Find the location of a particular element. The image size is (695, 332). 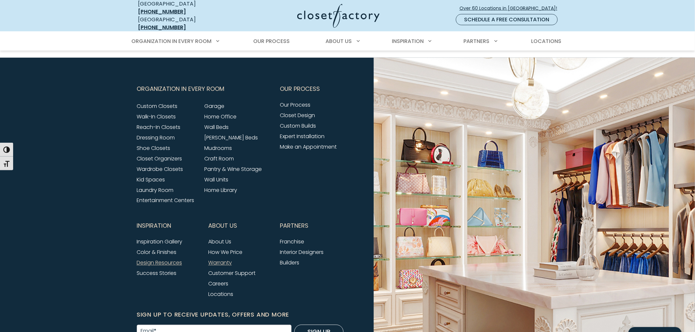

a: Pantry & Wine Storage is located at coordinates (233, 169).